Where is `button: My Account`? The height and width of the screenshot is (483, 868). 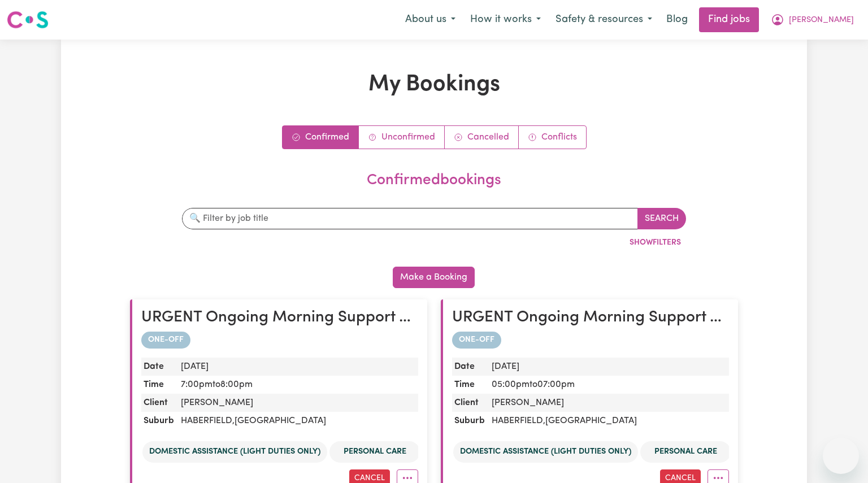 button: My Account is located at coordinates (812, 20).